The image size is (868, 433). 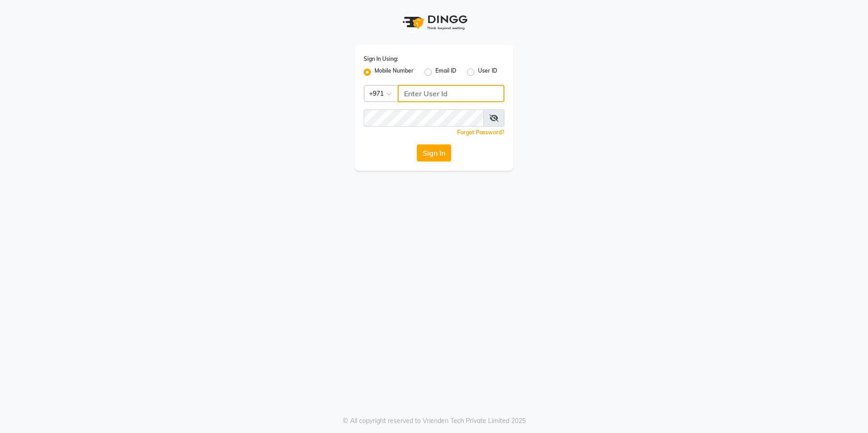 I want to click on label: Mobile Number, so click(x=394, y=72).